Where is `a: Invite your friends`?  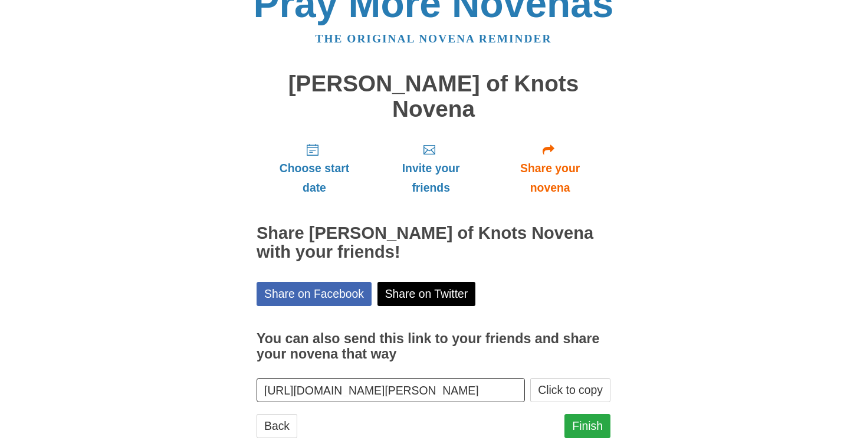
a: Invite your friends is located at coordinates (431, 168).